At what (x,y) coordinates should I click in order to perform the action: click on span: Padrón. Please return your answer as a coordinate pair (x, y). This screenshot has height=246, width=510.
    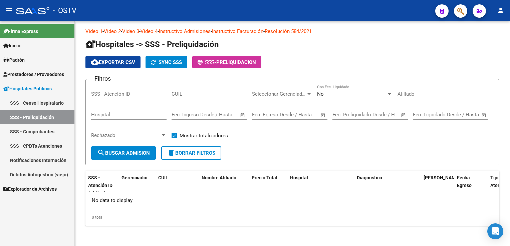
    Looking at the image, I should click on (14, 60).